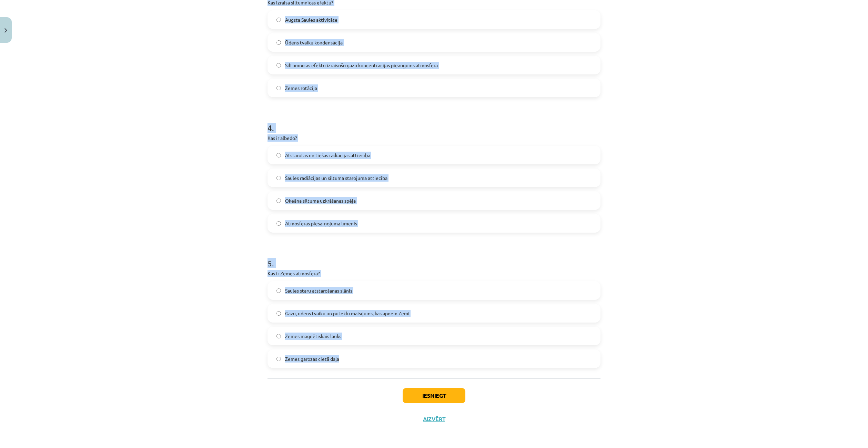  Describe the element at coordinates (319, 290) in the screenshot. I see `span: Saules staru atstarošanas slānis` at that location.